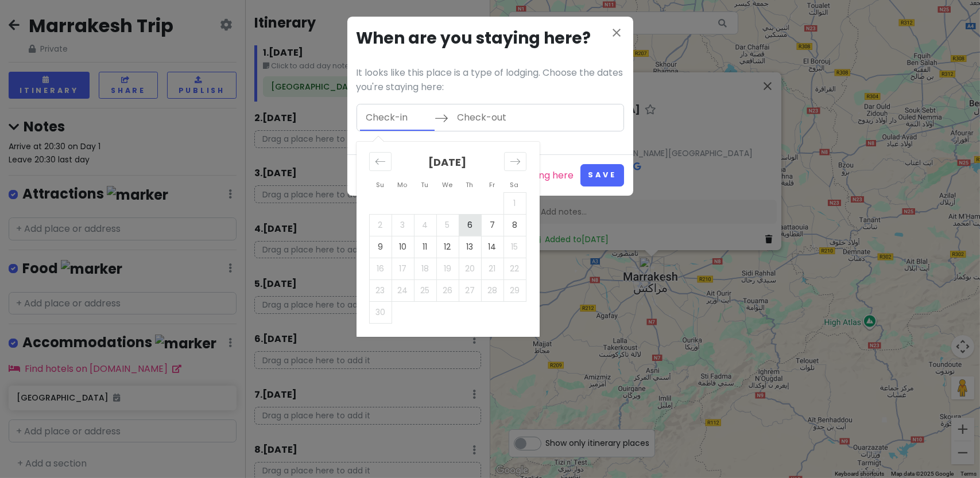 This screenshot has width=980, height=478. Describe the element at coordinates (448, 247) in the screenshot. I see `td: Choose Wednesday, November 12, 2025 as your check-in date. It’s available.` at that location.